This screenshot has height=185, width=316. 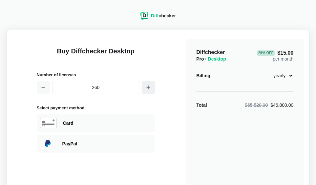 What do you see at coordinates (215, 59) in the screenshot?
I see `span: + Desktop` at bounding box center [215, 59].